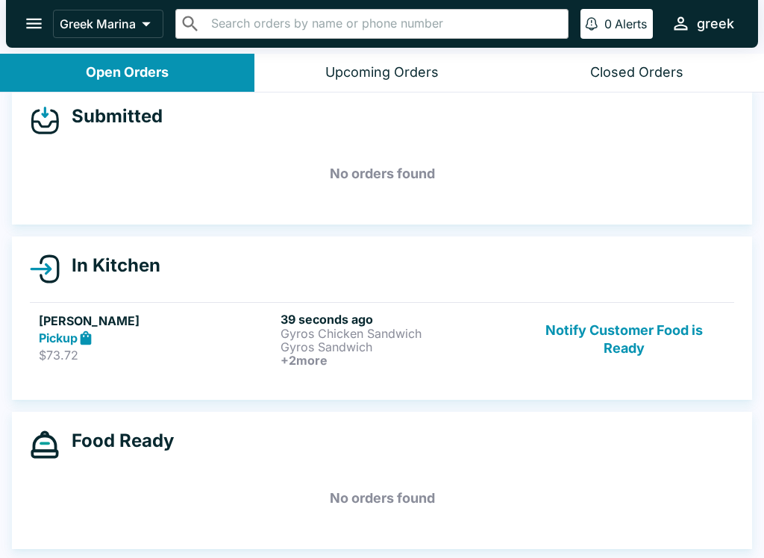  I want to click on h4: Food Ready, so click(116, 441).